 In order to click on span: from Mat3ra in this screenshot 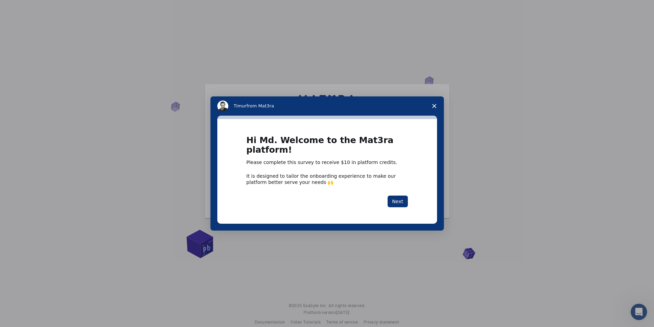, I will do `click(260, 106)`.